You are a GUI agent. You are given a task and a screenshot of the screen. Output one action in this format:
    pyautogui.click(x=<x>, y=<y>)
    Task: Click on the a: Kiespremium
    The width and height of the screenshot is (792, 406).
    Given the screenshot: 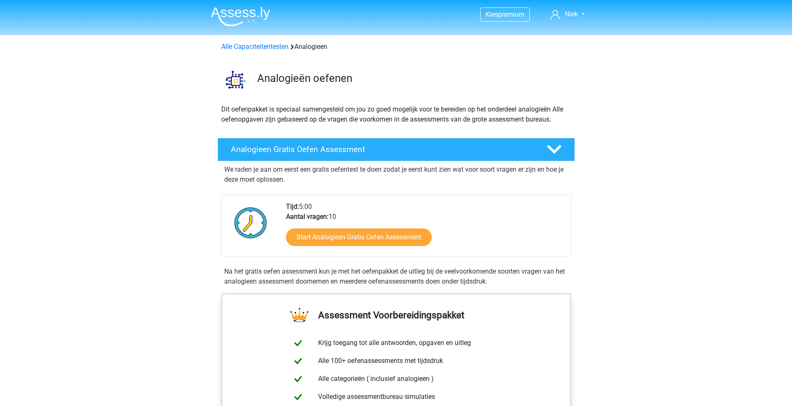 What is the action you would take?
    pyautogui.click(x=505, y=14)
    